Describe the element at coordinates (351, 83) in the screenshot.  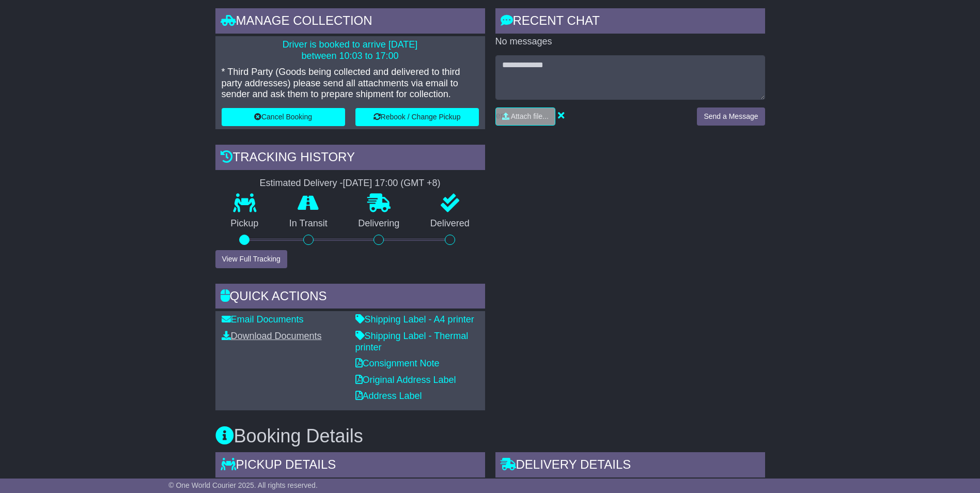
I see `p: * Third Party (Goods being collected and delivered to third party addresses) please send all atta...` at that location.